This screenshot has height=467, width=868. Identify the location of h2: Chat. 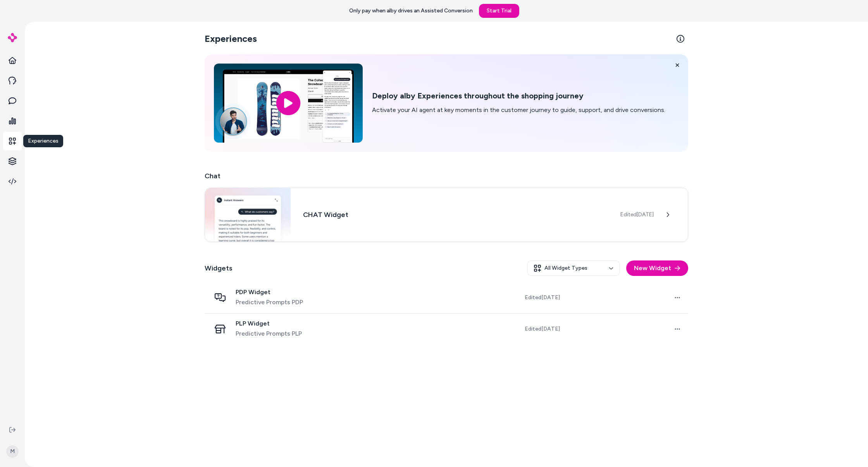
(446, 176).